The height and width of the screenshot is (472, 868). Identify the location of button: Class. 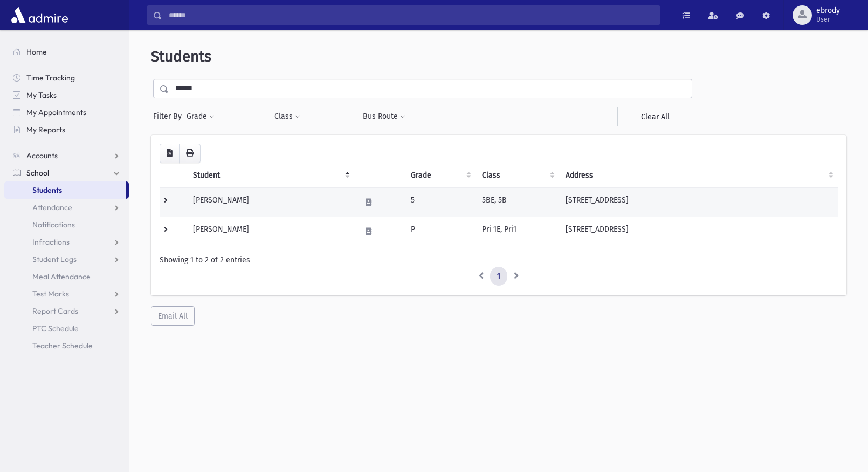
(288, 117).